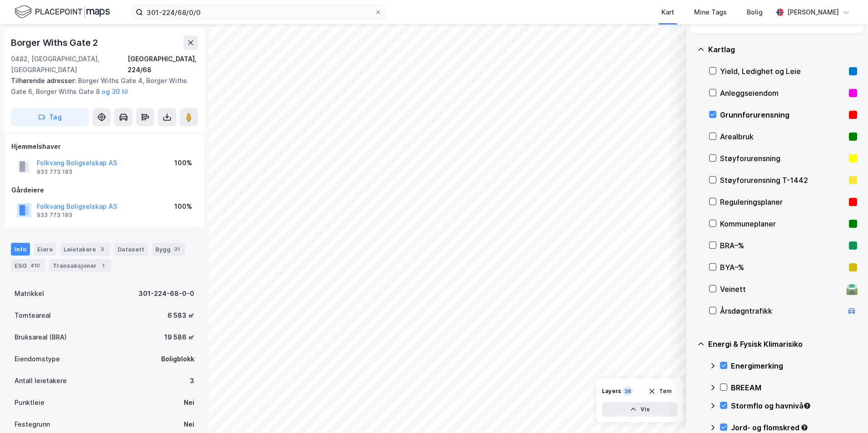 The width and height of the screenshot is (868, 433). Describe the element at coordinates (782, 71) in the screenshot. I see `div: Yield, Ledighet og Leie` at that location.